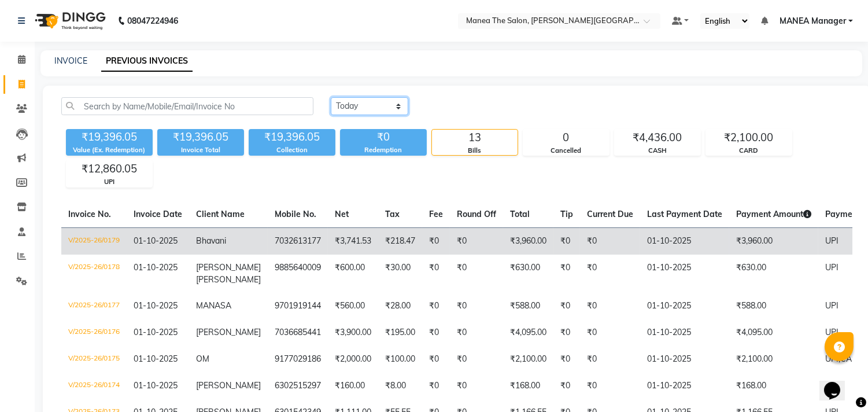 This screenshot has width=868, height=412. Describe the element at coordinates (567, 214) in the screenshot. I see `span: Tip` at that location.